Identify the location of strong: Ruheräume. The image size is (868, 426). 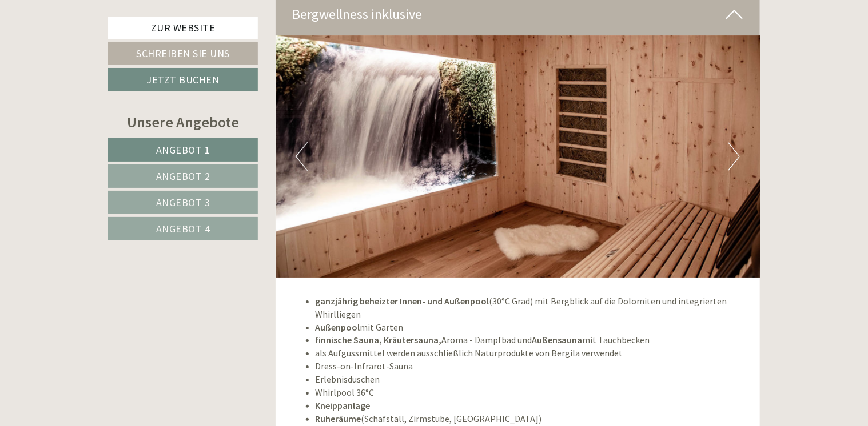
(338, 418).